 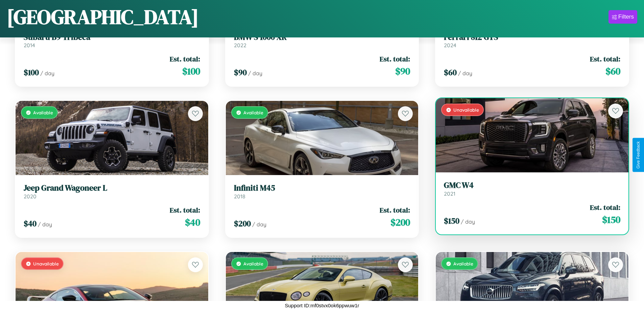 What do you see at coordinates (531, 185) in the screenshot?
I see `h3: GMC W4` at bounding box center [531, 185].